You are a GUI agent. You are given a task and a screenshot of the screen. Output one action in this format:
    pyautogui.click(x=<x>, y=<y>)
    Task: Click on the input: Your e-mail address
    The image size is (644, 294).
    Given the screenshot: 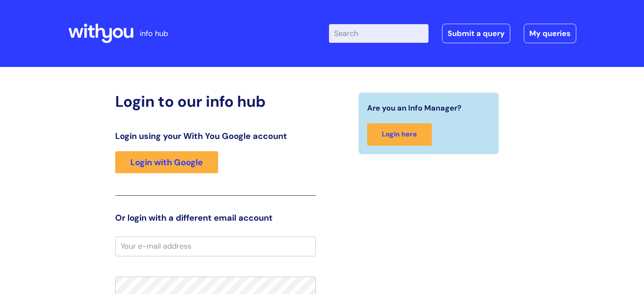 What is the action you would take?
    pyautogui.click(x=216, y=246)
    